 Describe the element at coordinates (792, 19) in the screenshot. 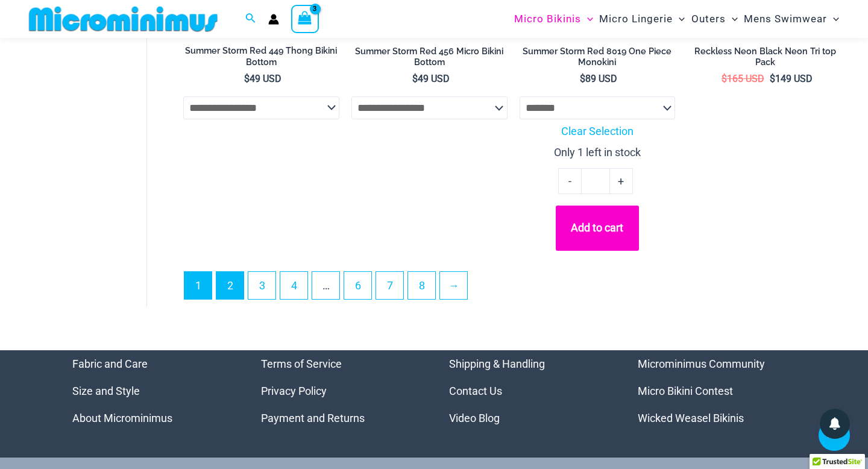

I see `a: Mens SwimwearMenu ToggleMenu Toggle` at that location.